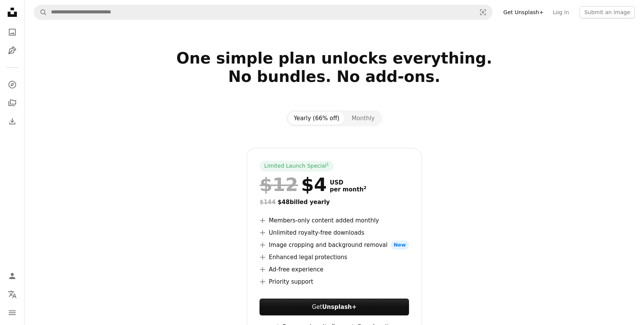 This screenshot has height=325, width=644. What do you see at coordinates (365, 189) in the screenshot?
I see `a: 2` at bounding box center [365, 189].